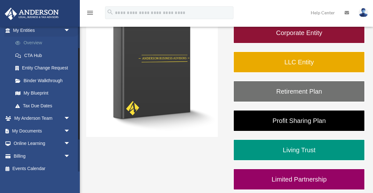 The image size is (373, 193). Describe the element at coordinates (44, 106) in the screenshot. I see `a: Tax Due Dates` at that location.